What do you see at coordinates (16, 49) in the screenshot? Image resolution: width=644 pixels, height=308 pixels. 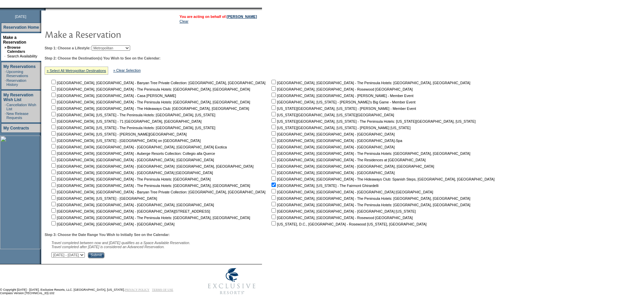 I see `a: Browse Calendars` at bounding box center [16, 49].